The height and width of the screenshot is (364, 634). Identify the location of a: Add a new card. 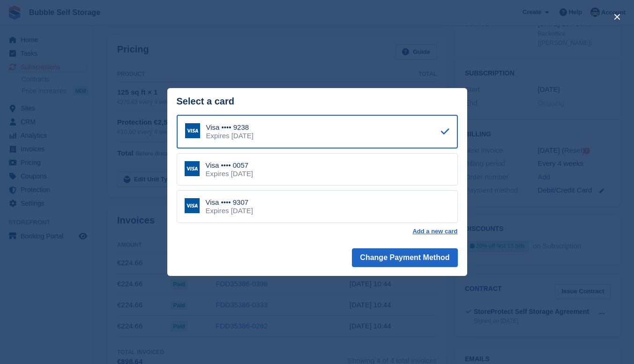
(435, 231).